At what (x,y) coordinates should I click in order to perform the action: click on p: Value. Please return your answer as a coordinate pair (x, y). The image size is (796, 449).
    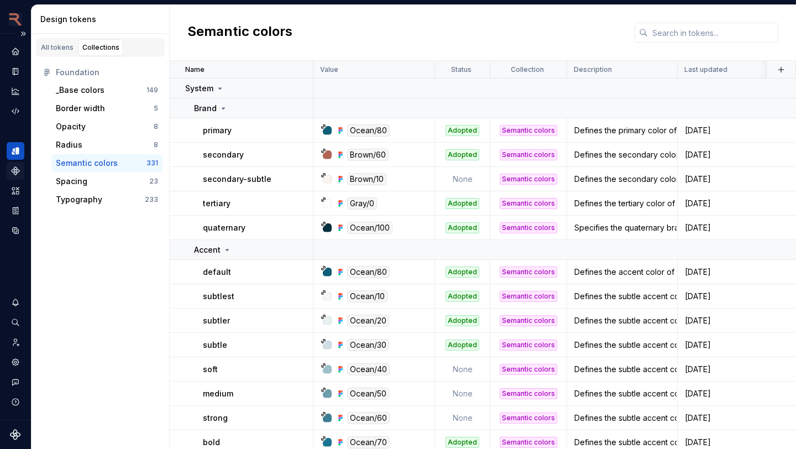
    Looking at the image, I should click on (329, 70).